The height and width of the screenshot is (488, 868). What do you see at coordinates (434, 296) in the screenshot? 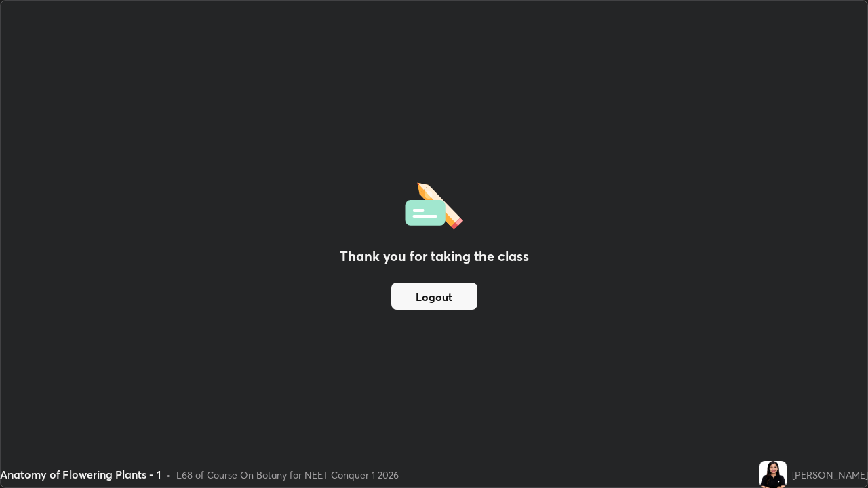
I see `button: Logout` at bounding box center [434, 296].